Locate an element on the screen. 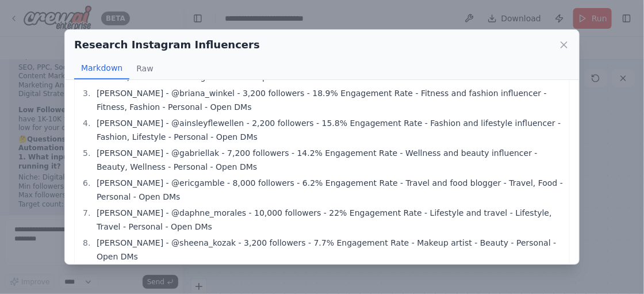  button: Raw is located at coordinates (144, 68).